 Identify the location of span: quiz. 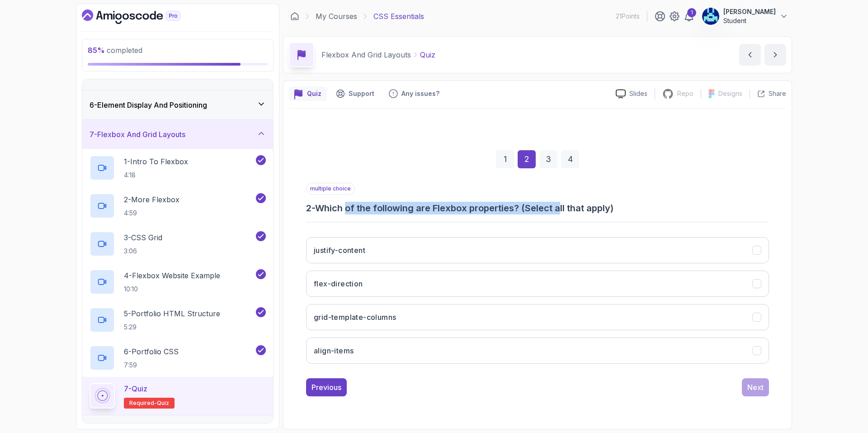
(163, 404).